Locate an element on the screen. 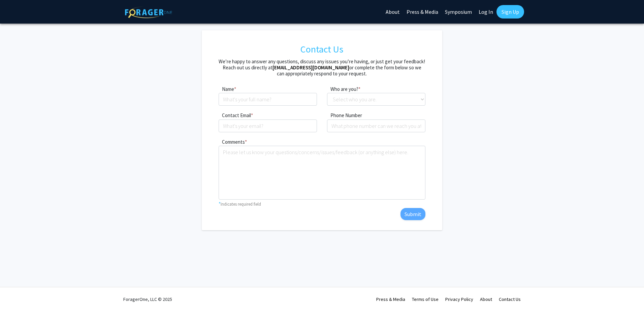  input: What's your full name? is located at coordinates (268, 99).